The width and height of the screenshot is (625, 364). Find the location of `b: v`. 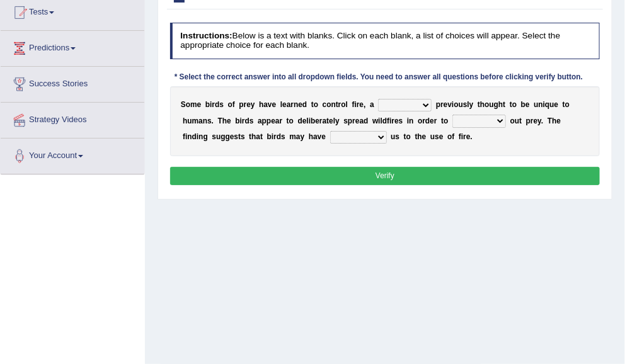

b: v is located at coordinates (319, 137).